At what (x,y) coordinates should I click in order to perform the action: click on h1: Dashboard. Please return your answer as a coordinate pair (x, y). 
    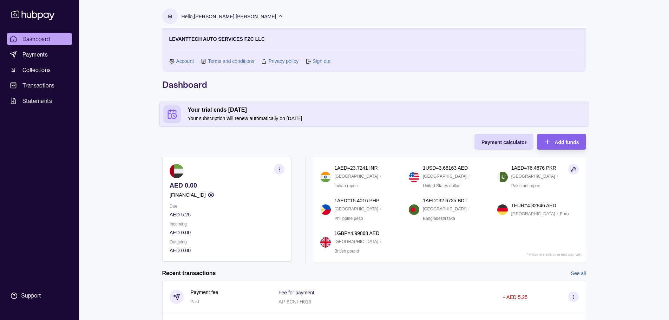
    Looking at the image, I should click on (374, 85).